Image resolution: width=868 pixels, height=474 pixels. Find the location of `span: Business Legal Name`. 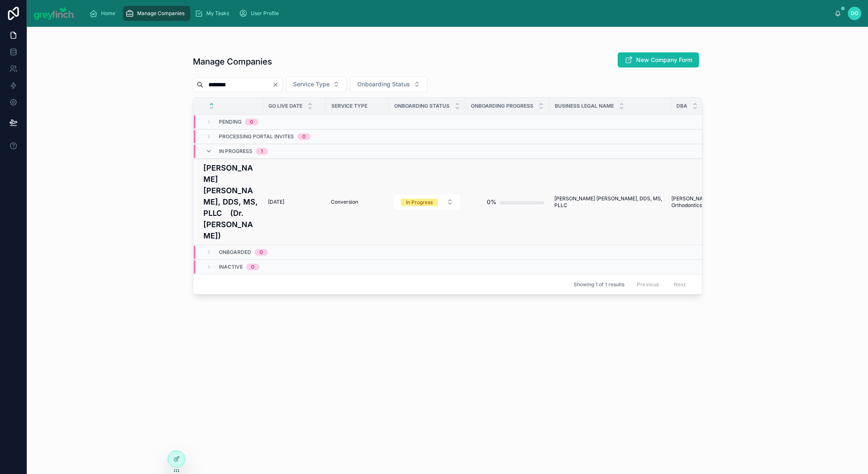

span: Business Legal Name is located at coordinates (584, 106).